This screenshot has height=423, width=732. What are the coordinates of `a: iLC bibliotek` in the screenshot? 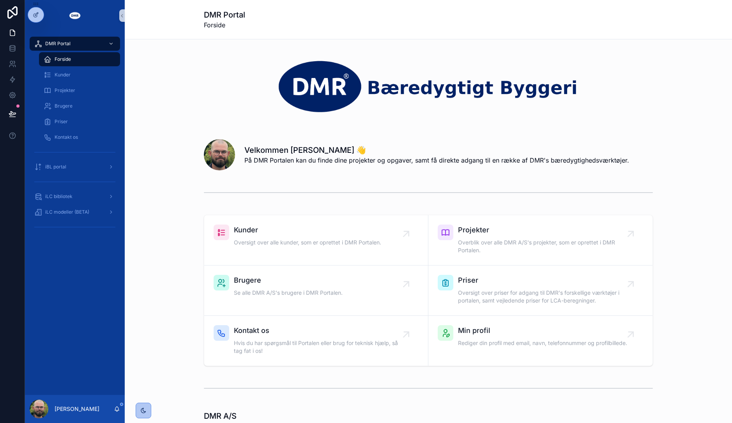 It's located at (75, 197).